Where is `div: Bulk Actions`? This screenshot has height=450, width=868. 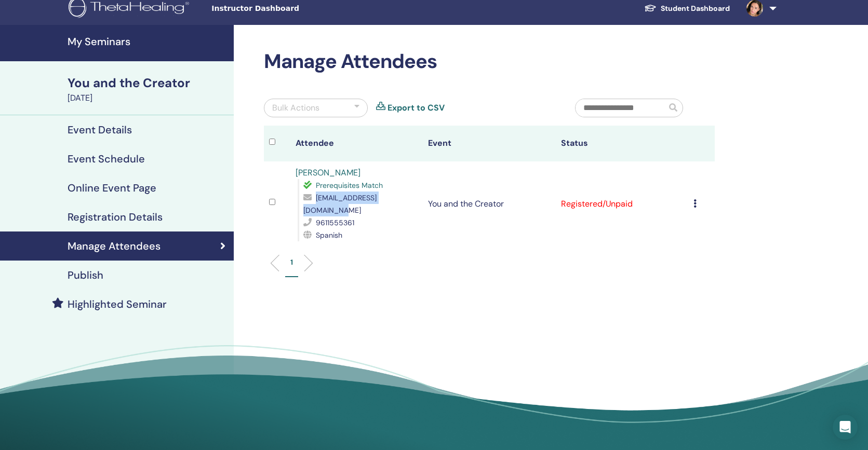 div: Bulk Actions is located at coordinates (295, 108).